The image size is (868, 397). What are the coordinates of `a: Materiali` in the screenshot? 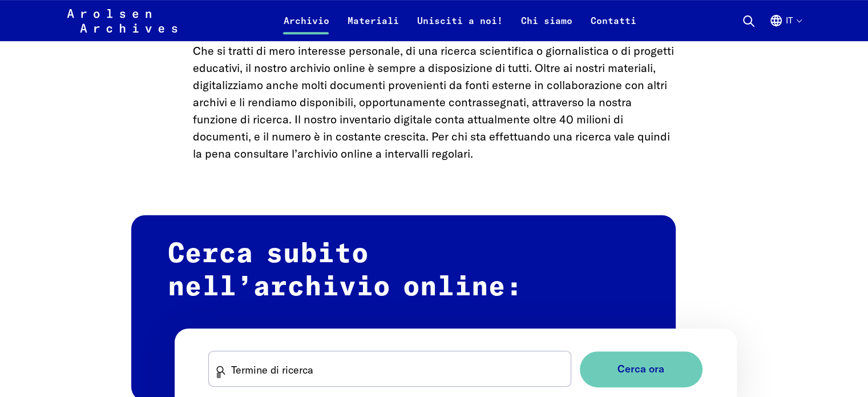 It's located at (373, 27).